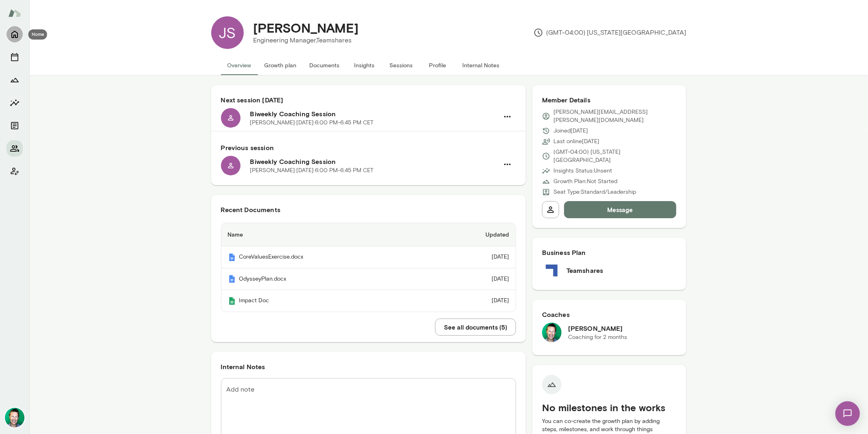  I want to click on div: JS, so click(228, 33).